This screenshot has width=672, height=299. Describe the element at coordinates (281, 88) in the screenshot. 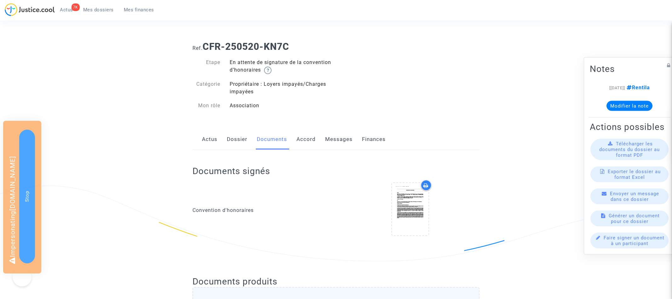

I see `div: Propriétaire : Loyers impayés/Charges impayées` at that location.